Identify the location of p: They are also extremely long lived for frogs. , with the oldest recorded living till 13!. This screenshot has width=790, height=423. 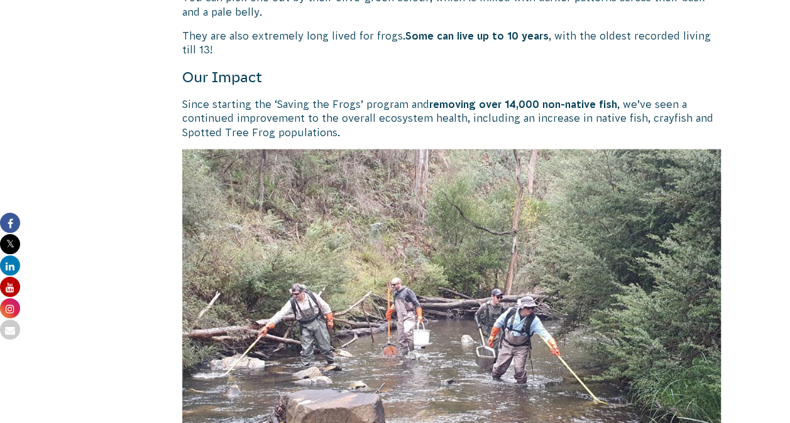
(452, 43).